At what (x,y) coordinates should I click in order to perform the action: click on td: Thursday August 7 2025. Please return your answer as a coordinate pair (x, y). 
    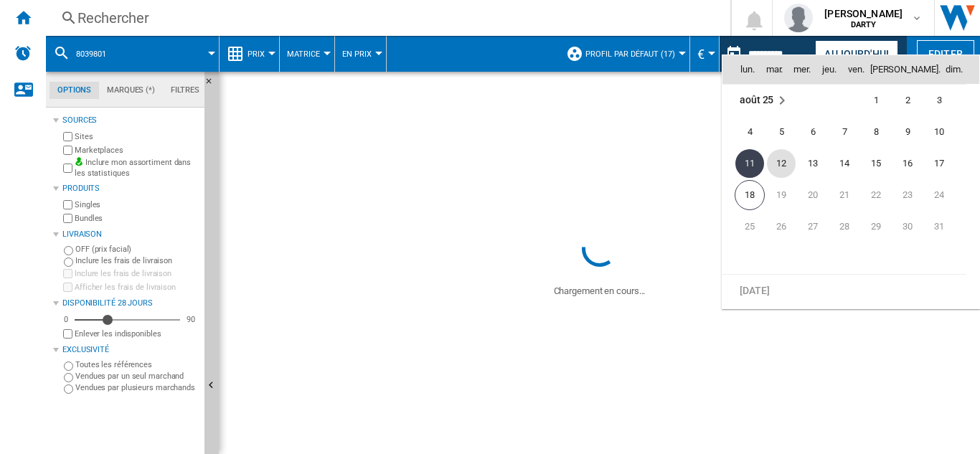
    Looking at the image, I should click on (845, 132).